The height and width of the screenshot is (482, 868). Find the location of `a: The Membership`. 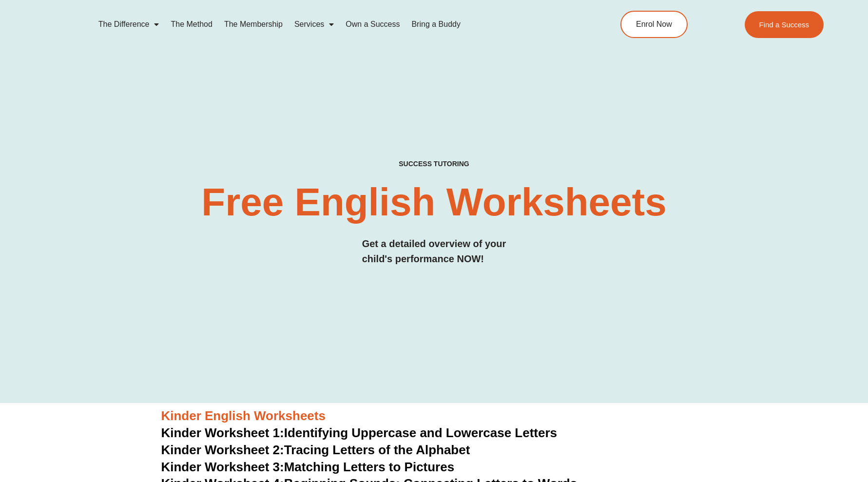

a: The Membership is located at coordinates (253, 24).